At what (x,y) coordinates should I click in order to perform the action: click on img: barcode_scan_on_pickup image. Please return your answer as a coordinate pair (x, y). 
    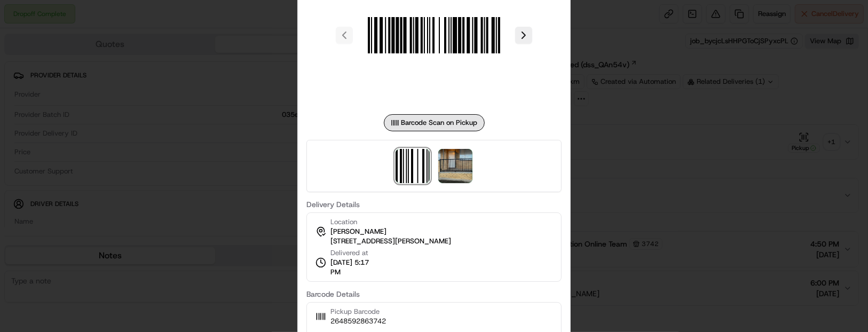
    Looking at the image, I should click on (413, 166).